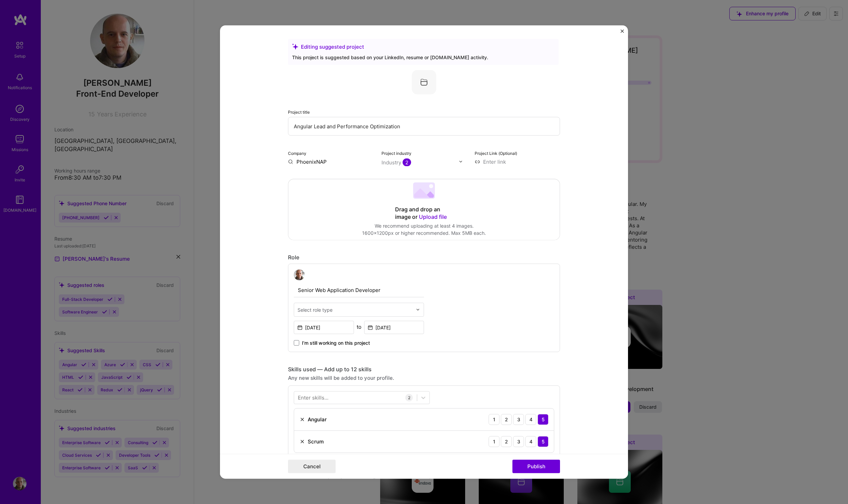 The width and height of the screenshot is (848, 504). What do you see at coordinates (297, 153) in the screenshot?
I see `label: Company` at bounding box center [297, 153].